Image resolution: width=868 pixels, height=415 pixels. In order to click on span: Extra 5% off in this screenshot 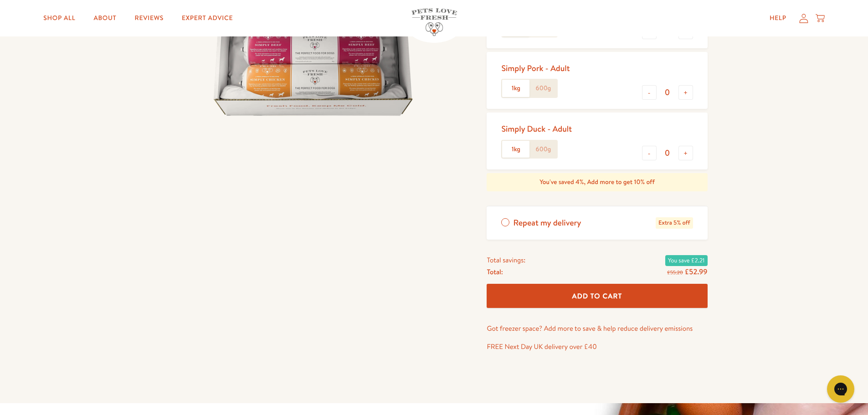, I will do `click(674, 223)`.